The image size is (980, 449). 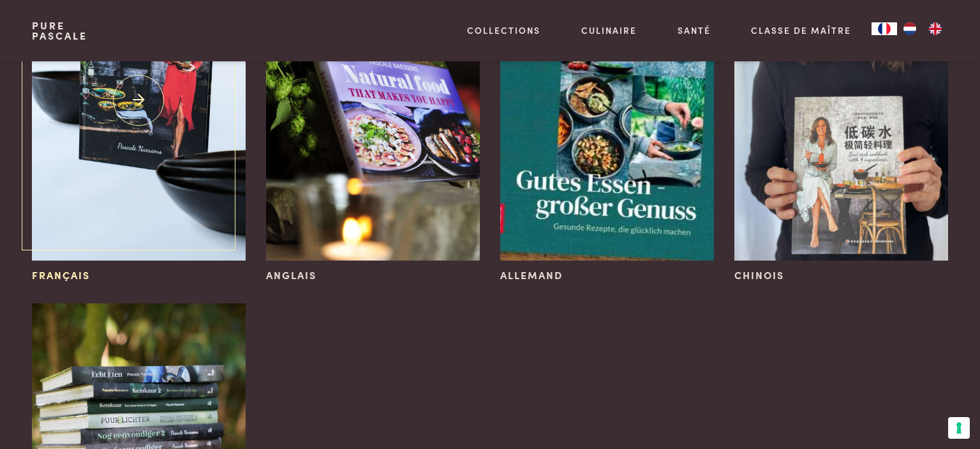 I want to click on span: Anglais, so click(x=291, y=276).